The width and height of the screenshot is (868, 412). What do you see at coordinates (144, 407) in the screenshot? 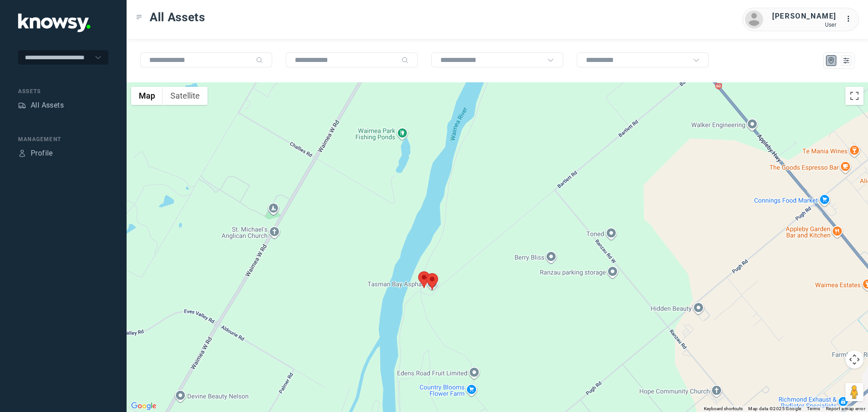
I see `a: Open this area in Google Maps (opens a new window)` at bounding box center [144, 407].